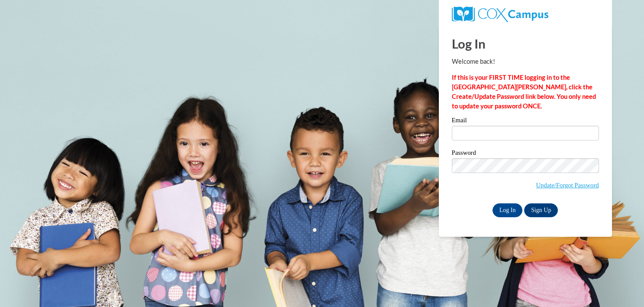 This screenshot has width=644, height=307. Describe the element at coordinates (526, 43) in the screenshot. I see `h1: Log In` at that location.